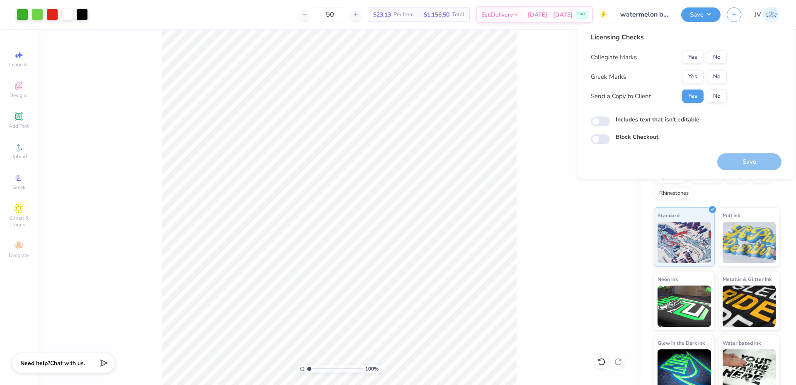 The width and height of the screenshot is (796, 385). What do you see at coordinates (35, 363) in the screenshot?
I see `strong: Need help?` at bounding box center [35, 363].